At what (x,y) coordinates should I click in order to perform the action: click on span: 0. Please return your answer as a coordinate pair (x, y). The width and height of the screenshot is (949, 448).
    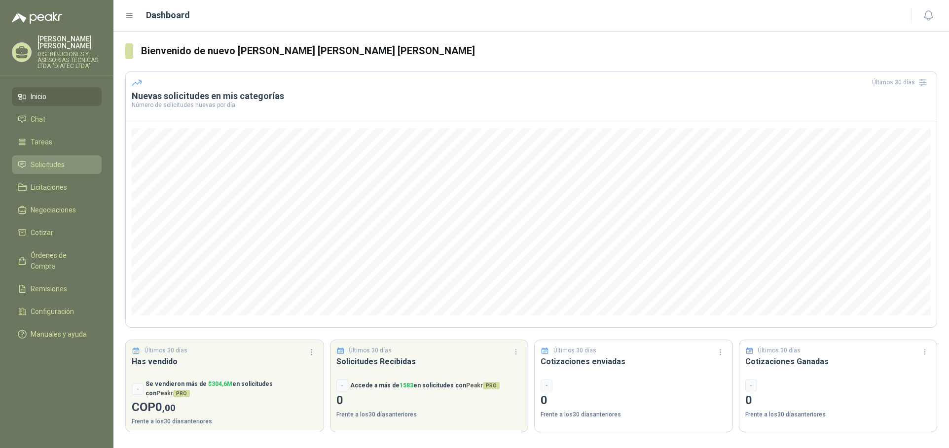
    Looking at the image, I should click on (165, 408).